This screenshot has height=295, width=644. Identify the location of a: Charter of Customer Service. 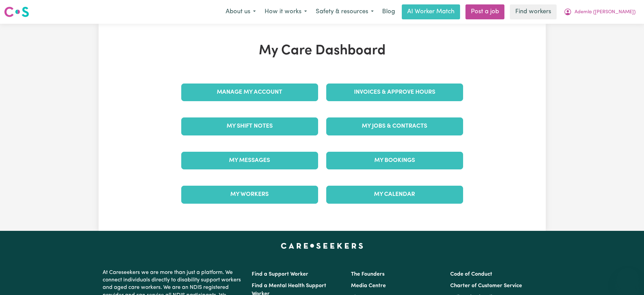
(486, 286).